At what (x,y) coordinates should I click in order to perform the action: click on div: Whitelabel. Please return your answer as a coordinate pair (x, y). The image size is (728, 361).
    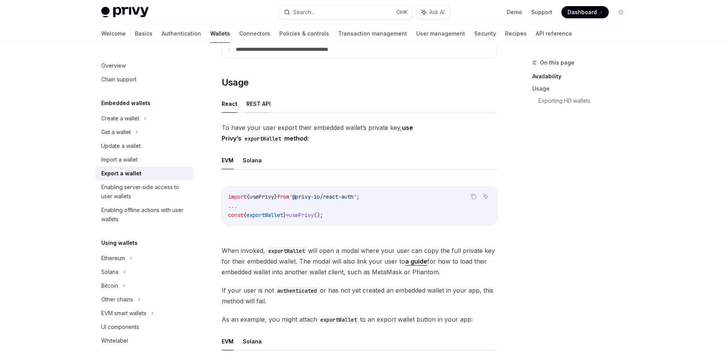
    Looking at the image, I should click on (115, 341).